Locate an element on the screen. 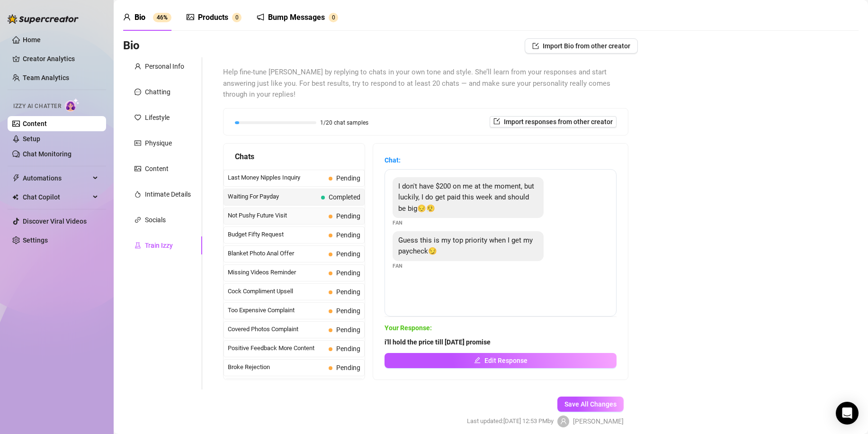 The height and width of the screenshot is (434, 868). span: Chats is located at coordinates (245, 156).